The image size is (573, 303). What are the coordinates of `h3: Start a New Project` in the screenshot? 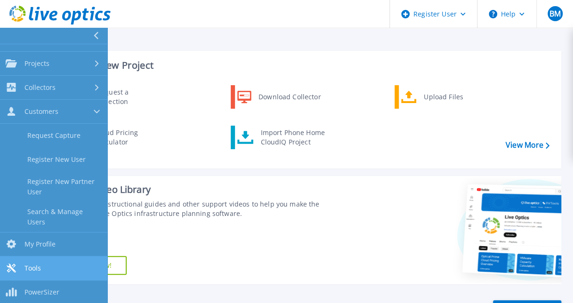 It's located at (308, 65).